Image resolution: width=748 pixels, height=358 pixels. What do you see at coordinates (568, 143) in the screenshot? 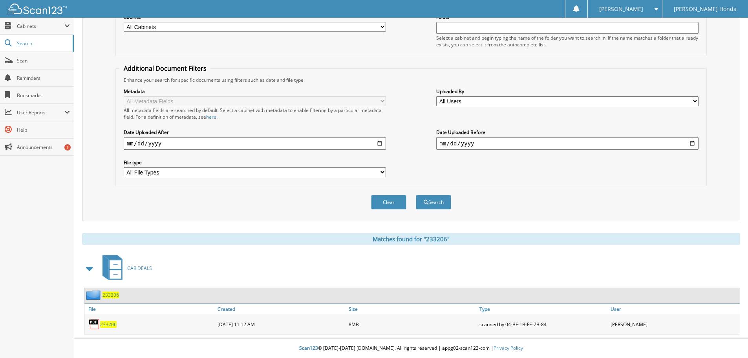
I see `input: end` at bounding box center [568, 143].